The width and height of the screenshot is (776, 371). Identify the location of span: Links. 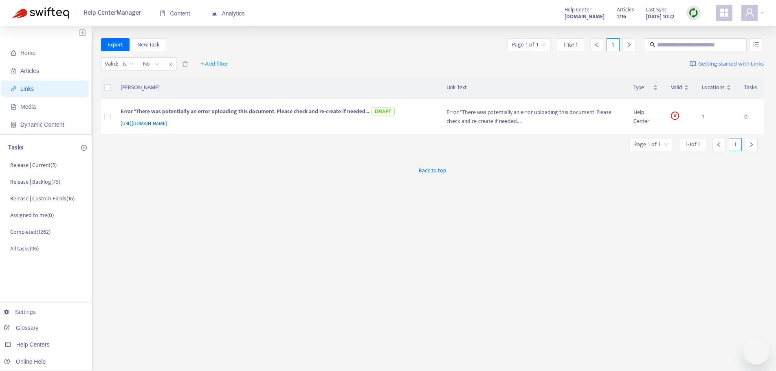
(27, 89).